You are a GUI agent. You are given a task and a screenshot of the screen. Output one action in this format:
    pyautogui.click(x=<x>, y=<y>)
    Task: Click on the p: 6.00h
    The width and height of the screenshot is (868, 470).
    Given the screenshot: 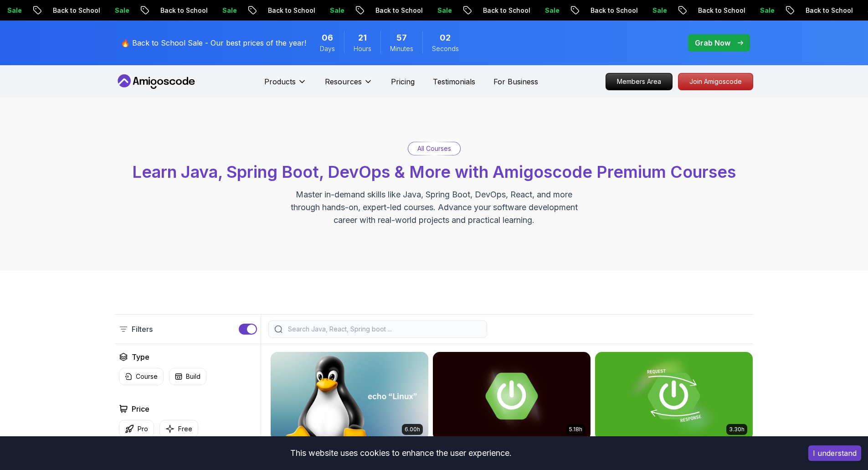 What is the action you would take?
    pyautogui.click(x=412, y=429)
    